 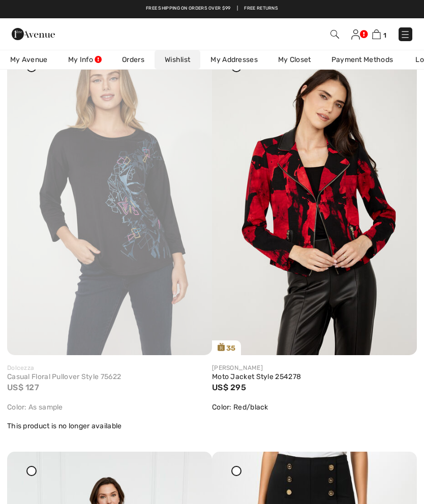 I want to click on a: Payment Methods, so click(x=363, y=60).